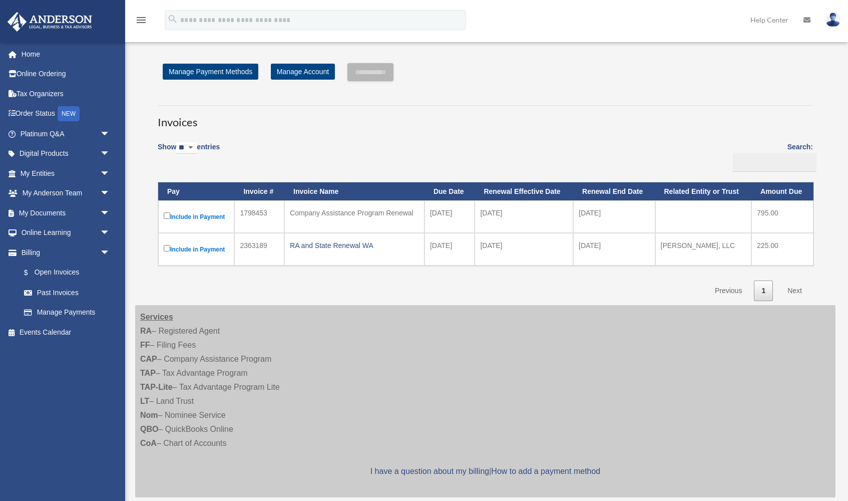 This screenshot has width=848, height=501. I want to click on a: My Documentsarrow_drop_down, so click(66, 213).